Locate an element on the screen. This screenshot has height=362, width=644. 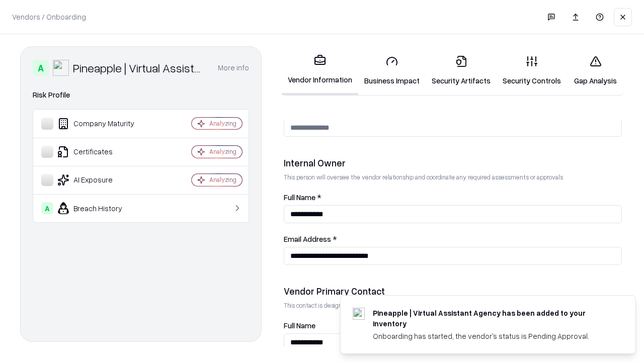
div: Onboarding has started, the vendor's status is Pending Approval. is located at coordinates (491, 336).